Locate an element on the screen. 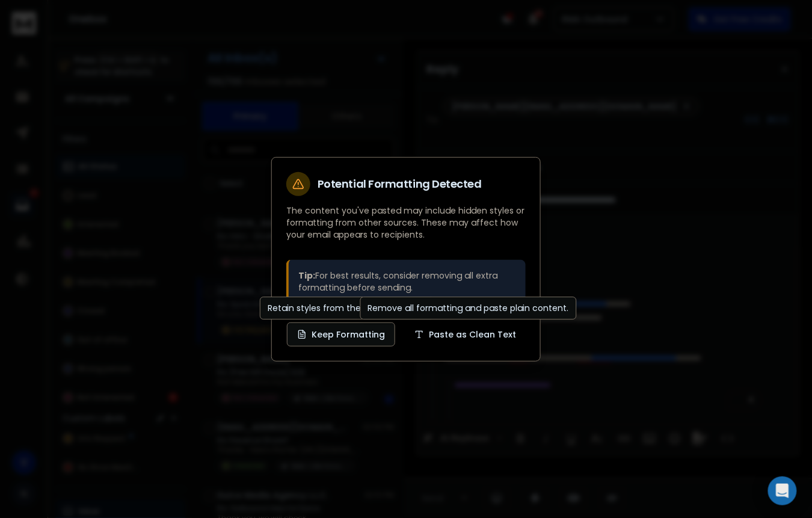 The image size is (812, 518). h2: Potential Formatting Detected is located at coordinates (399, 184).